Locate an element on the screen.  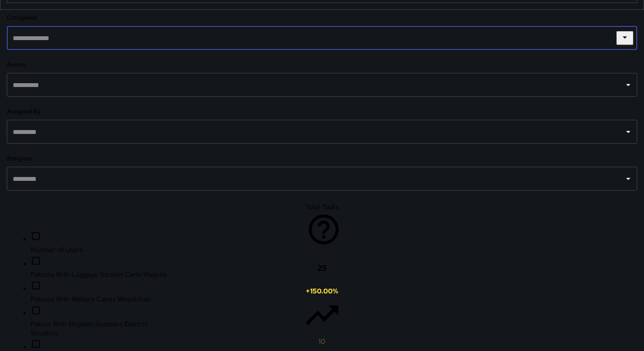
span: Patrons With Luggage Stroller Carts Wagons is located at coordinates (99, 274).